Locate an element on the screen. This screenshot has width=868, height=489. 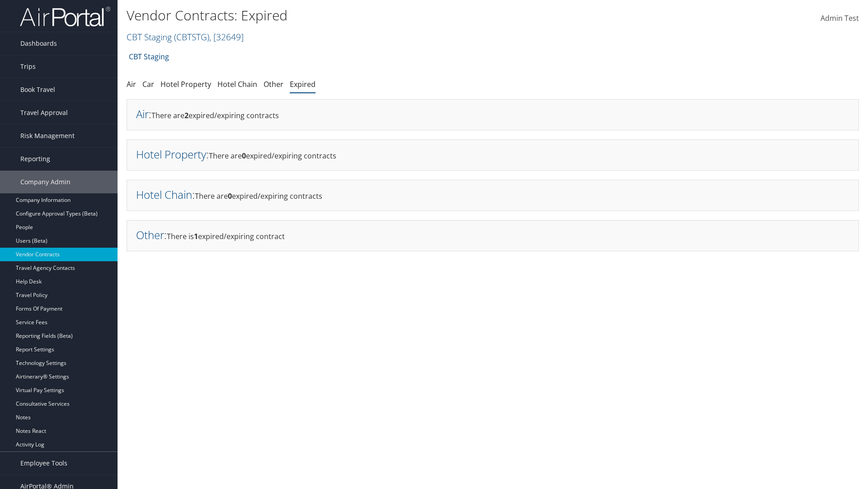
span: , [ 32649 ] is located at coordinates (227, 37).